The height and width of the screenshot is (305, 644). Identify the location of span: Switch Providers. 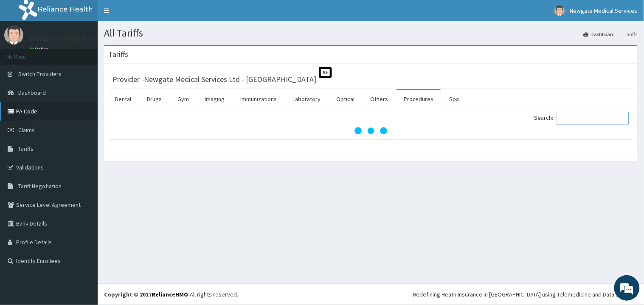
(40, 74).